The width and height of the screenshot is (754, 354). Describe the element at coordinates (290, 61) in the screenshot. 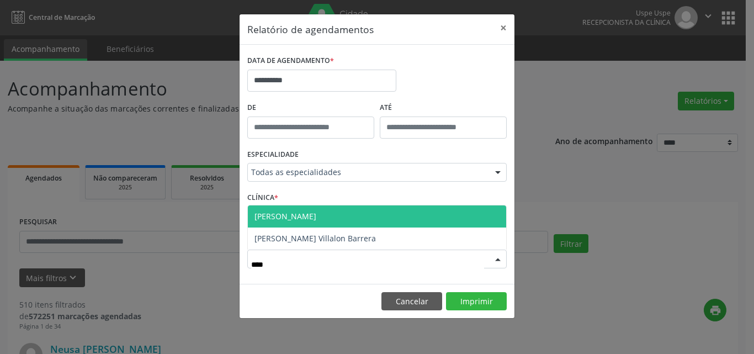

I see `label: DATA DE AGENDAMENTO` at that location.